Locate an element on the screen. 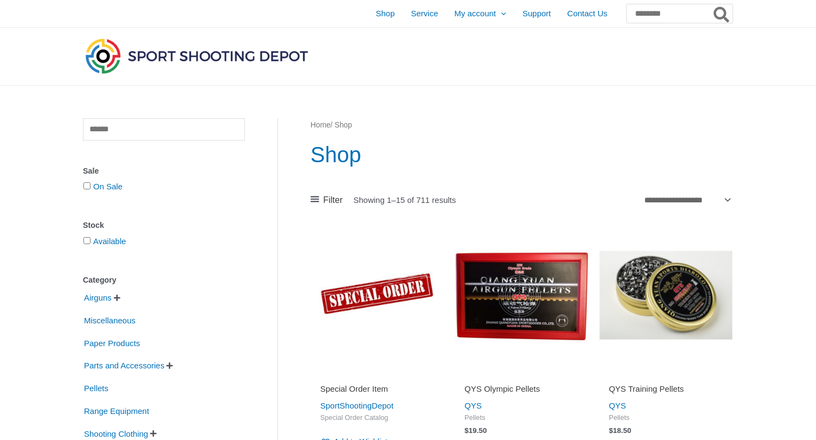 This screenshot has height=440, width=816. img: QYS Olympic Pellets is located at coordinates (521, 295).